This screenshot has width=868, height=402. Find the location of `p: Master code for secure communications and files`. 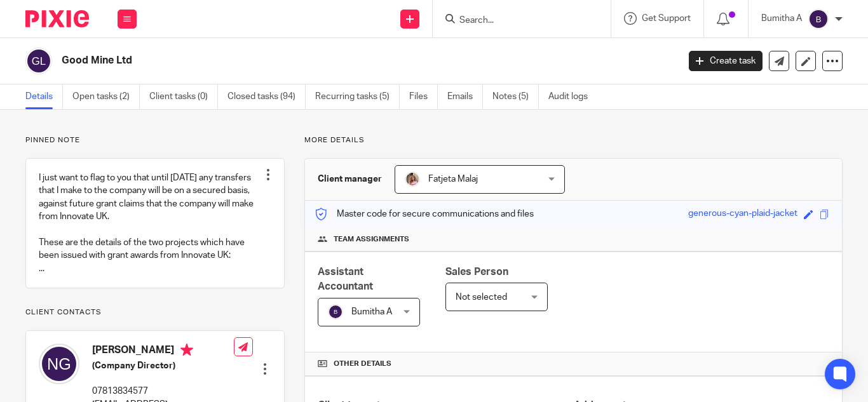

p: Master code for secure communications and files is located at coordinates (424, 214).